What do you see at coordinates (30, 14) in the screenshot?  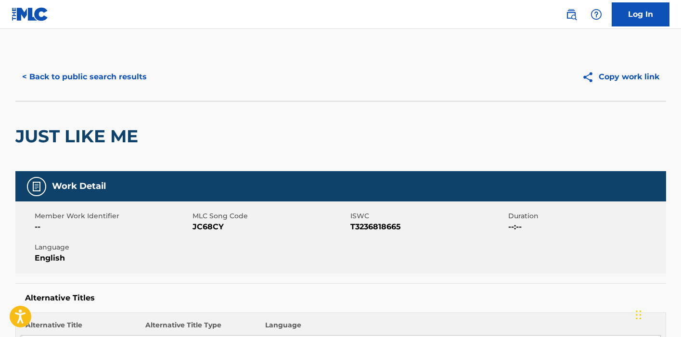 I see `img: MLC Logo` at bounding box center [30, 14].